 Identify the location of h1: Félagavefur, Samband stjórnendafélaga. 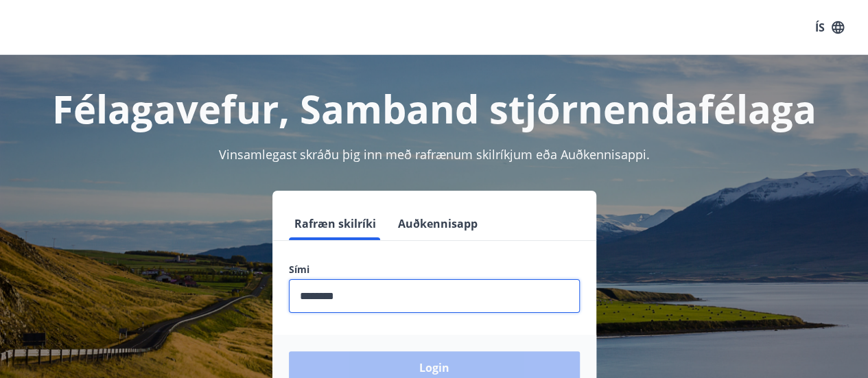
(434, 109).